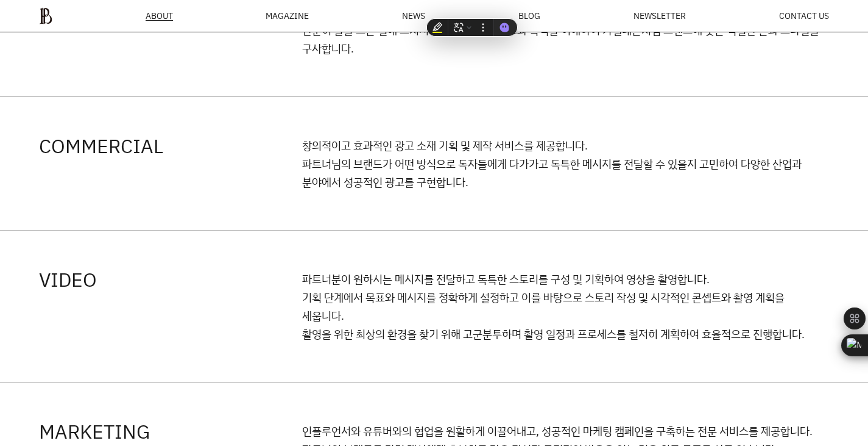 The height and width of the screenshot is (446, 868). Describe the element at coordinates (566, 163) in the screenshot. I see `p: 창의적이고 효과적인 광고 소재 기획 및 제작 서비스를 제공합니다. 파트너님의 브랜드가 어떤 방식으로 독자들에게 다가가고 독특한 메시지를 전달할 수 있을지 고민하여 다양한 산업...` at that location.